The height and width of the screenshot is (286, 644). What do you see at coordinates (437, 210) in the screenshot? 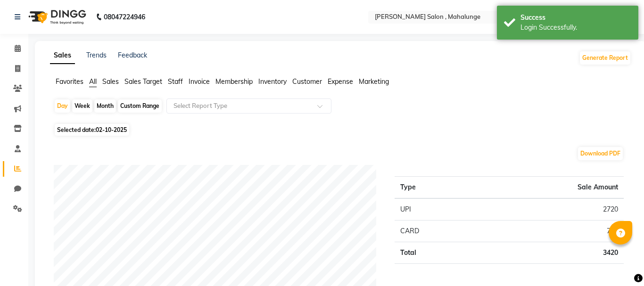
I see `td: UPI` at bounding box center [437, 210].